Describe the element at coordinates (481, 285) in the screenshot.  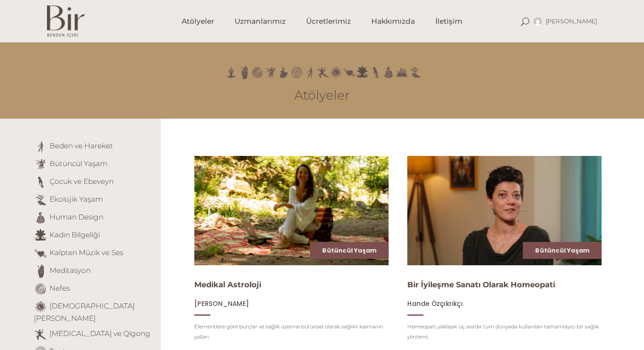
I see `a: Bir İyileşme Sanatı Olarak Homeopati` at that location.